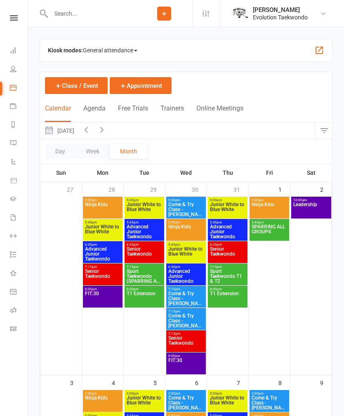 The width and height of the screenshot is (344, 416). What do you see at coordinates (76, 85) in the screenshot?
I see `button: Class / Event` at bounding box center [76, 85].